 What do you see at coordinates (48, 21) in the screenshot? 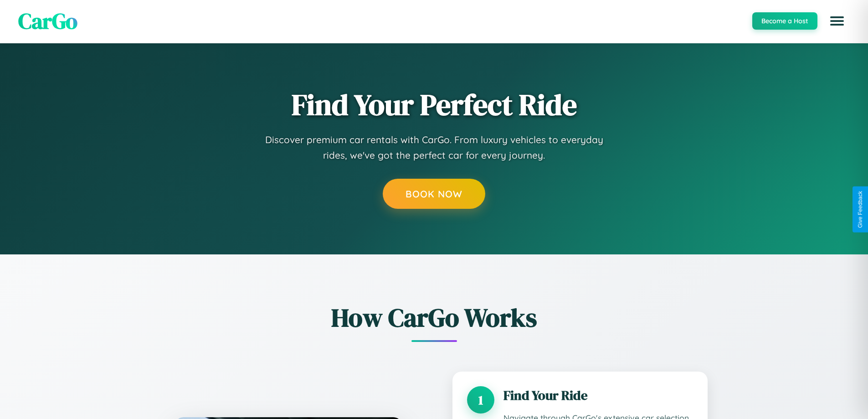
I see `span: CarGo` at bounding box center [48, 21].